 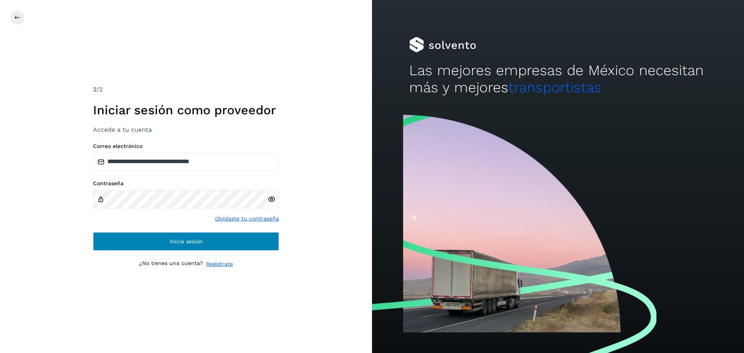 What do you see at coordinates (186, 89) in the screenshot?
I see `div: /2` at bounding box center [186, 89].